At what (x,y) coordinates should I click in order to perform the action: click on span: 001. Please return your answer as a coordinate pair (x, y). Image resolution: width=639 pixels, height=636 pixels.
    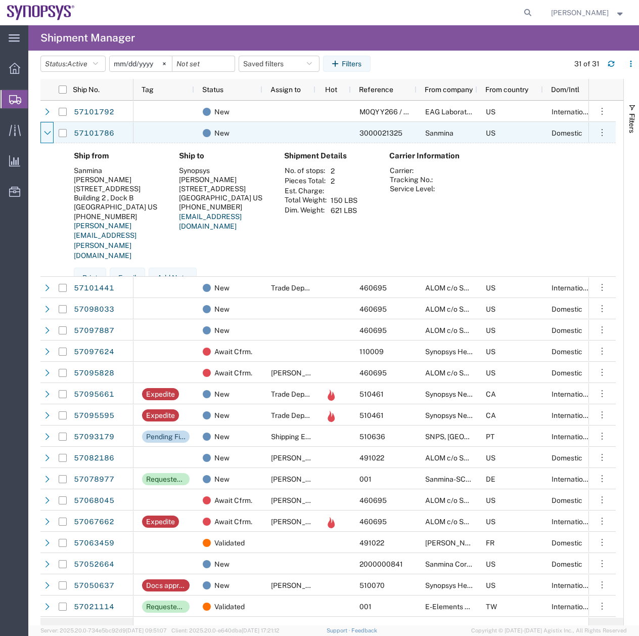
    Looking at the image, I should click on (366, 606).